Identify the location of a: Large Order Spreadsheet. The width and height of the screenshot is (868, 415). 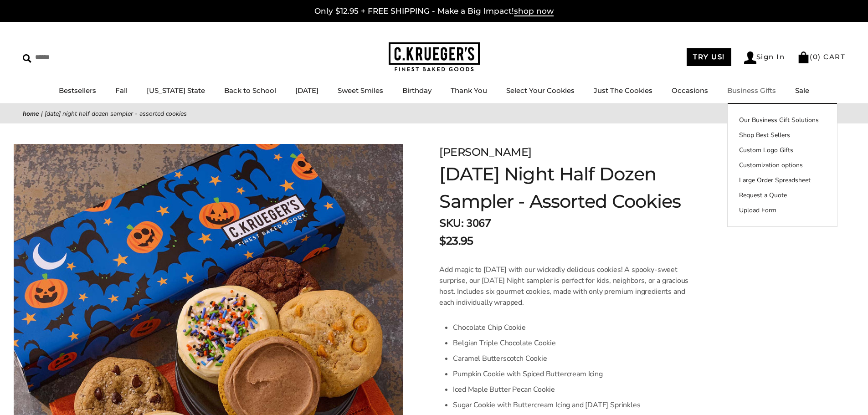
(782, 180).